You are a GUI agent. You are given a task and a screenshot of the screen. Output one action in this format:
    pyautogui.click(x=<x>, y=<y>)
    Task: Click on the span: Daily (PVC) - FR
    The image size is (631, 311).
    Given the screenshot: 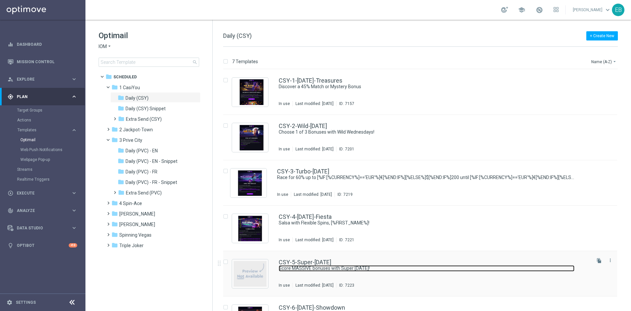 What is the action you would take?
    pyautogui.click(x=141, y=172)
    